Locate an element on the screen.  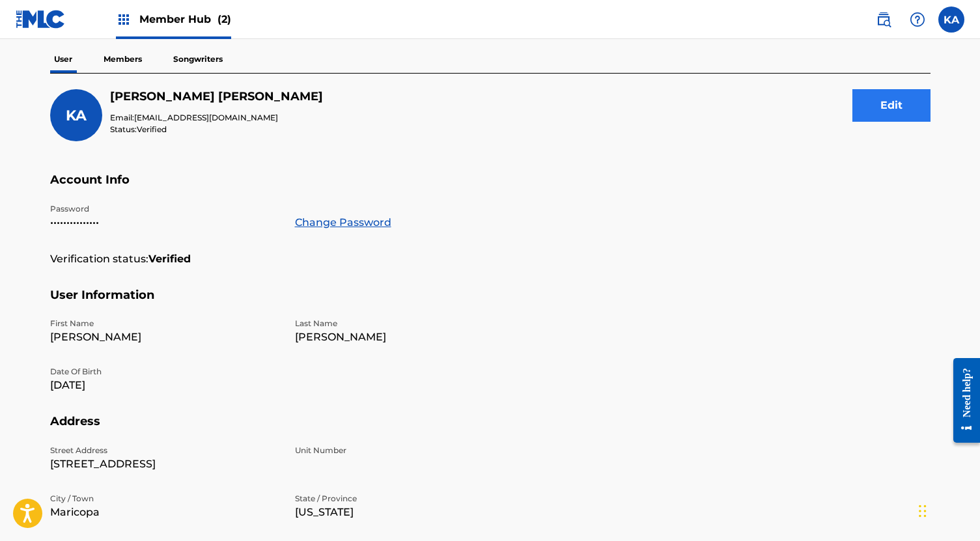
div: User Menu is located at coordinates (952, 19).